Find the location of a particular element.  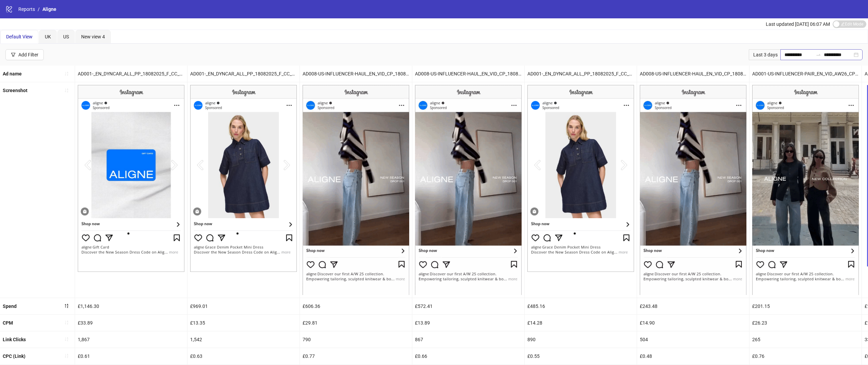

span: sort-descending is located at coordinates (66, 306).